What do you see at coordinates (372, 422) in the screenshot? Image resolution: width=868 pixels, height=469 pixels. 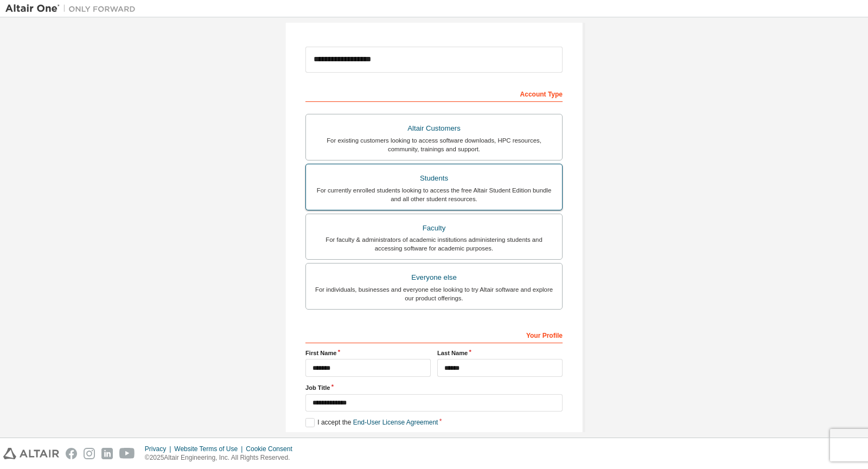 I see `label: I accept the` at bounding box center [372, 422].